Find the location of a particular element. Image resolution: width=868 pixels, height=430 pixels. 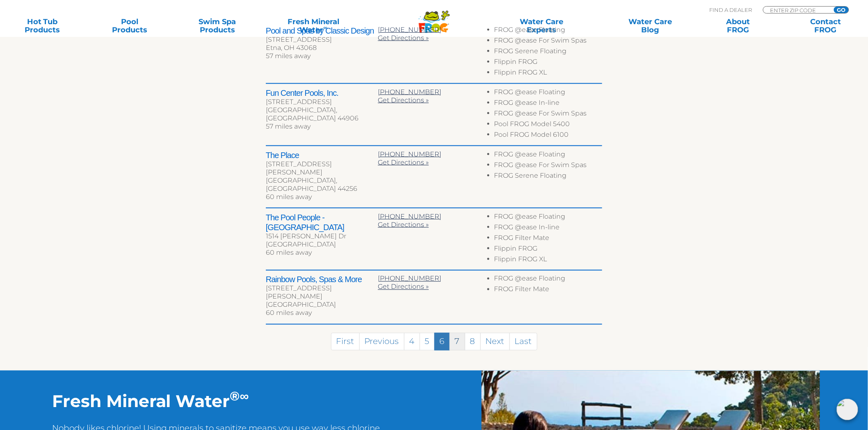

h2: Rainbow Pools, Spas & More is located at coordinates (321, 280).